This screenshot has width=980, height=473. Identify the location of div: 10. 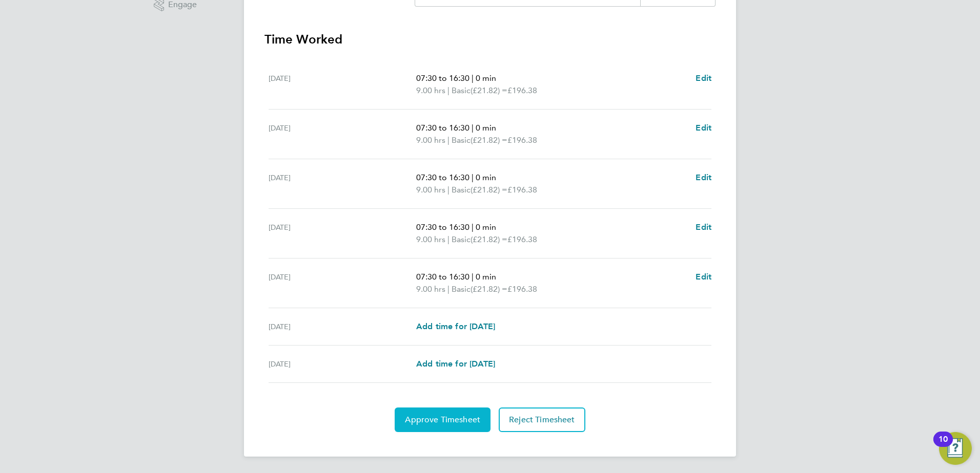
(943, 446).